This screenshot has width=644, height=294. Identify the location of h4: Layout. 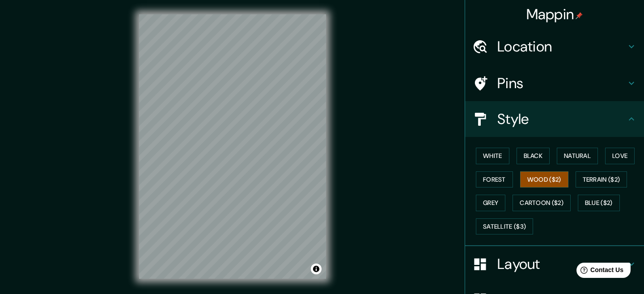
(562, 264).